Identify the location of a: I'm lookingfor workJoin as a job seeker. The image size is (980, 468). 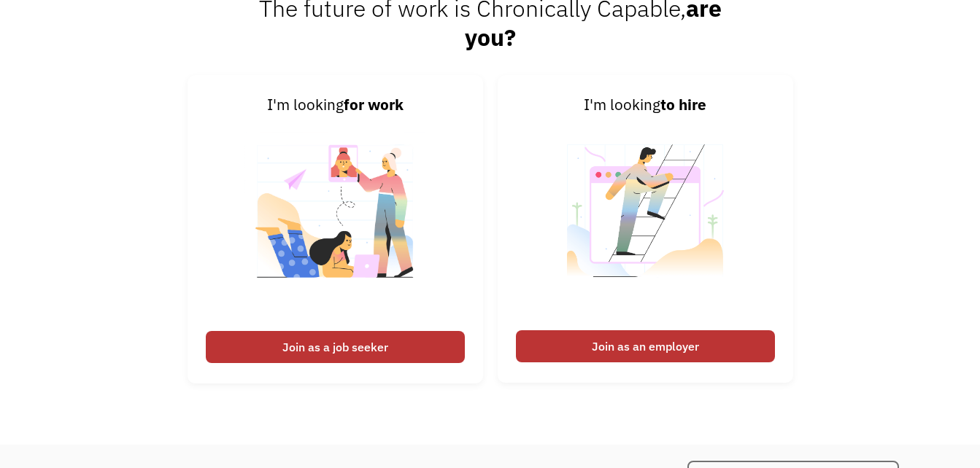
(335, 229).